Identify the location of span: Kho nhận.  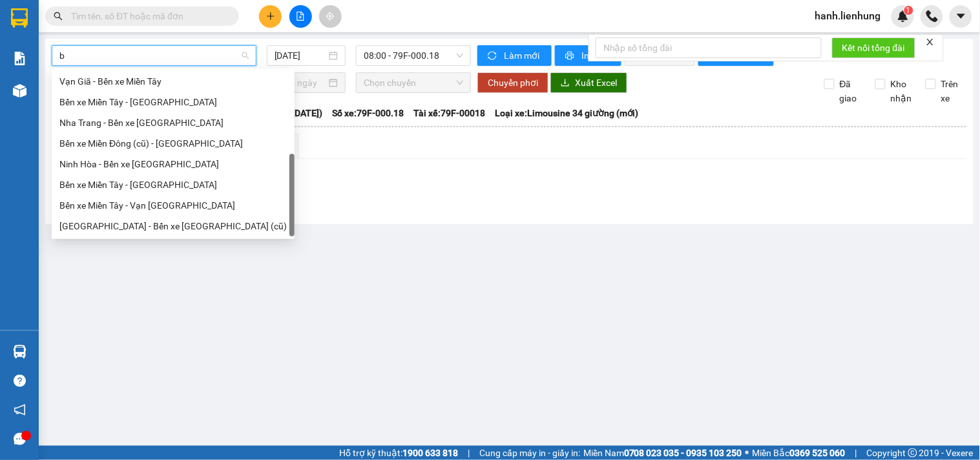
(901, 91).